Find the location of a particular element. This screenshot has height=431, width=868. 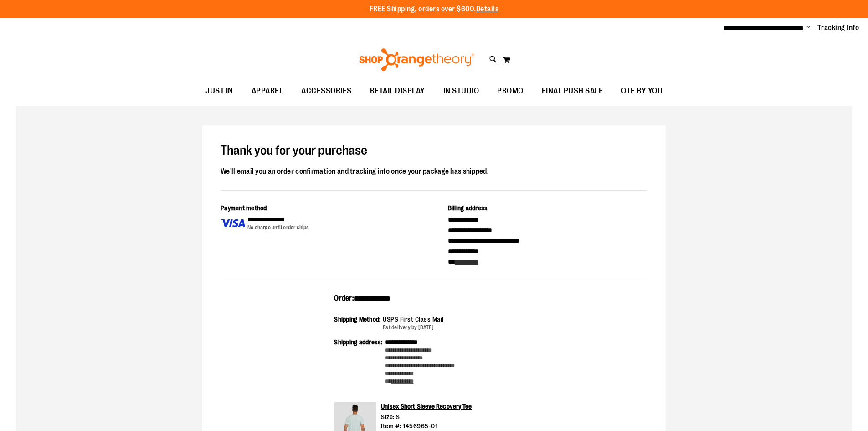

span: APPAREL is located at coordinates (267, 90).